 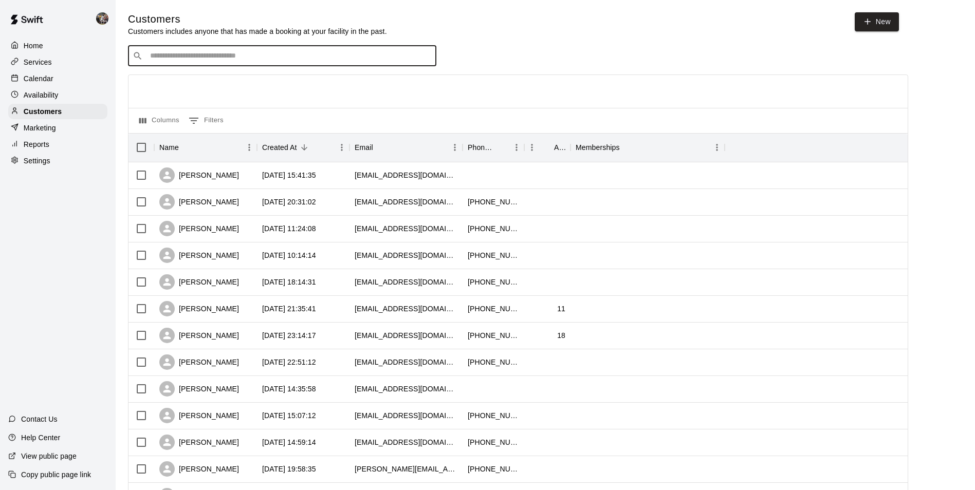 What do you see at coordinates (38, 62) in the screenshot?
I see `p: Services` at bounding box center [38, 62].